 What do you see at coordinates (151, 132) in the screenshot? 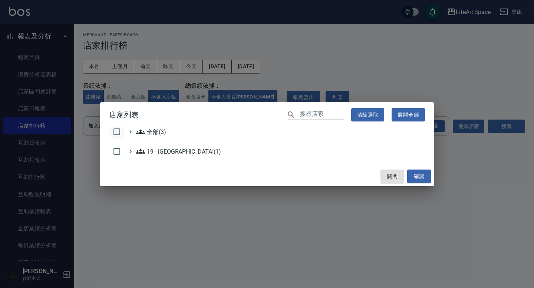
I see `span: 全部(3)` at bounding box center [151, 132].